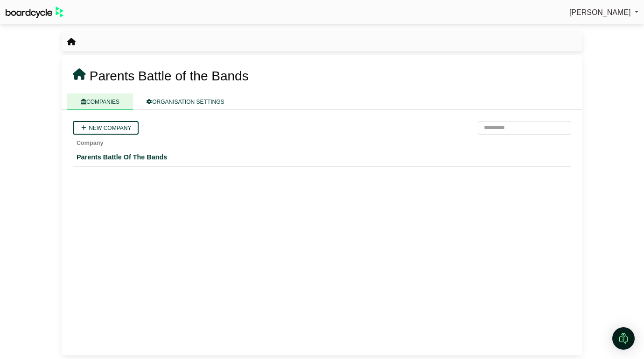  What do you see at coordinates (322, 157) in the screenshot?
I see `div: Parents Battle Of The Bands` at bounding box center [322, 157].